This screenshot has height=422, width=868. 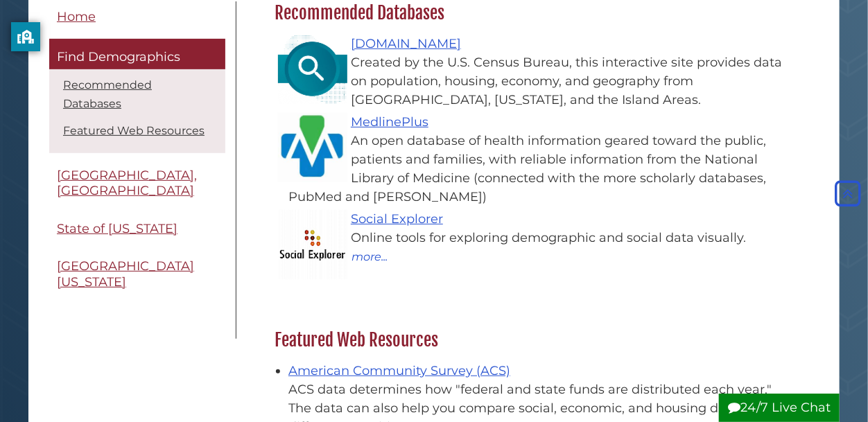 I want to click on span: Home, so click(x=77, y=17).